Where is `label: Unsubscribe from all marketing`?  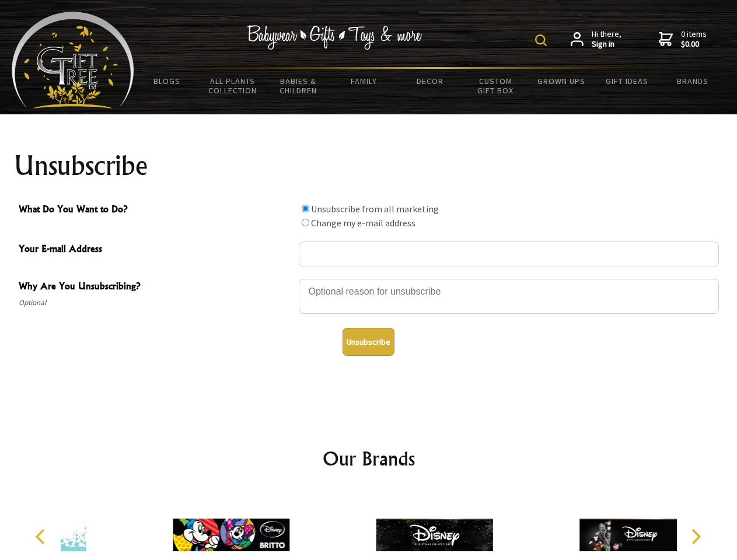
label: Unsubscribe from all marketing is located at coordinates (374, 209).